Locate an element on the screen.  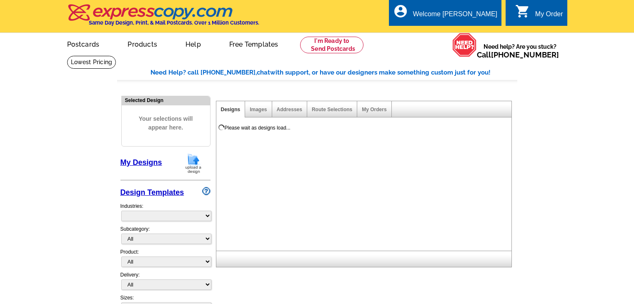
span: Call is located at coordinates (518, 55).